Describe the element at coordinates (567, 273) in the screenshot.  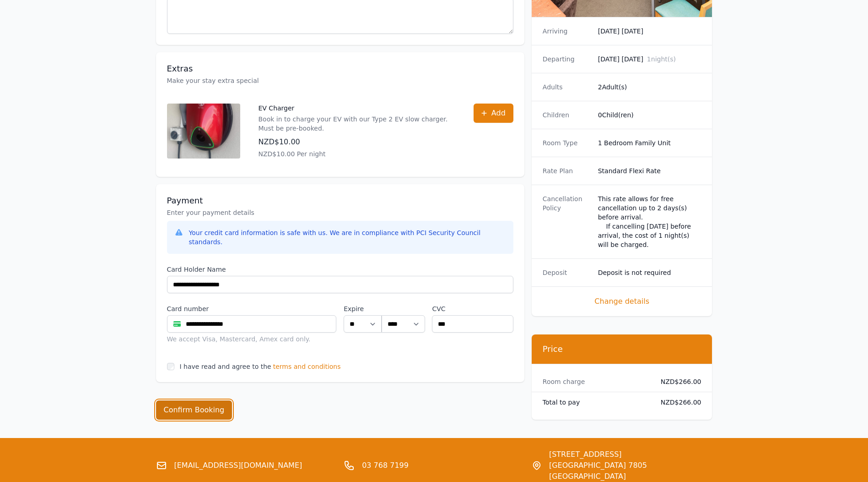
I see `dt: Deposit` at that location.